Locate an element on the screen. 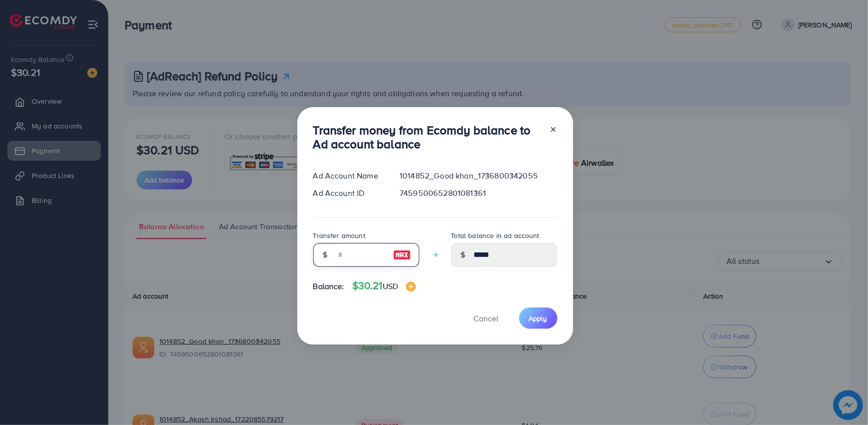  div: 1014852_Good khan_1736800342055 is located at coordinates (478, 176).